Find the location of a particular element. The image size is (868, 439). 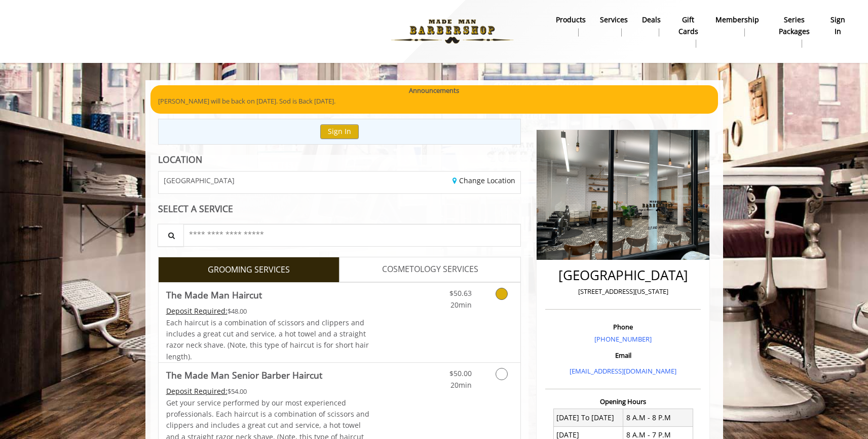

img: Made Man Barbershop logo is located at coordinates (452, 31).